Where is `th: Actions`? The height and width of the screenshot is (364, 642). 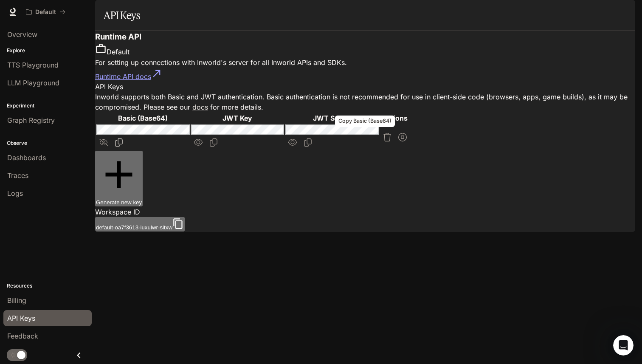 th: Actions is located at coordinates (395, 118).